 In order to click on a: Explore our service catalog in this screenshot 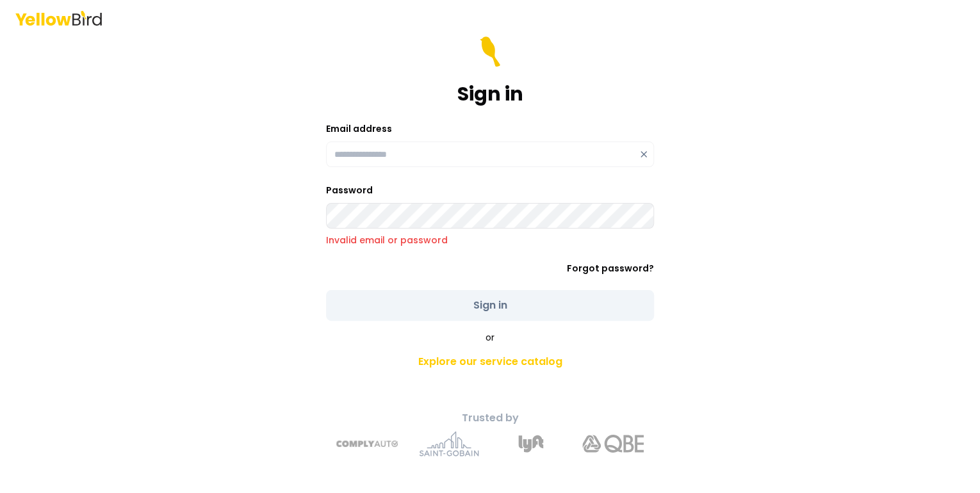, I will do `click(490, 362)`.